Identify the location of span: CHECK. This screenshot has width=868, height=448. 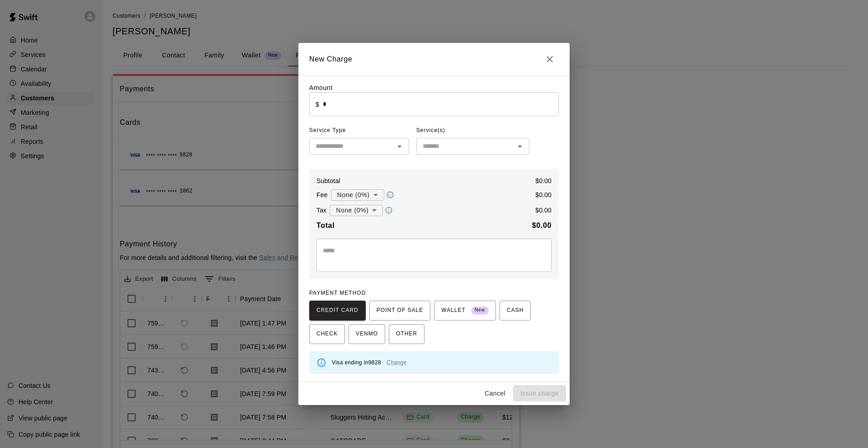
(327, 334).